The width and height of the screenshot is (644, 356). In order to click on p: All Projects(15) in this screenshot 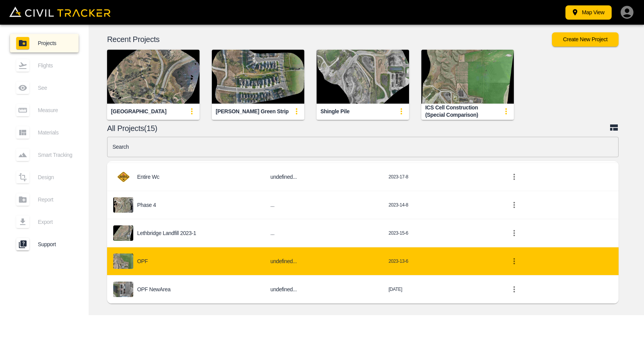, I will do `click(358, 128)`.